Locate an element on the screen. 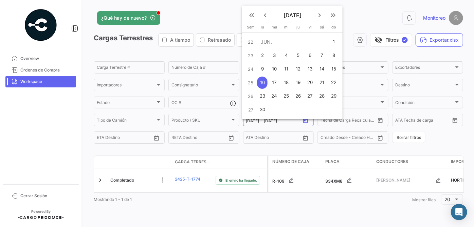 Image resolution: width=474 pixels, height=227 pixels. button: 17 de junio de 2025 is located at coordinates (274, 83).